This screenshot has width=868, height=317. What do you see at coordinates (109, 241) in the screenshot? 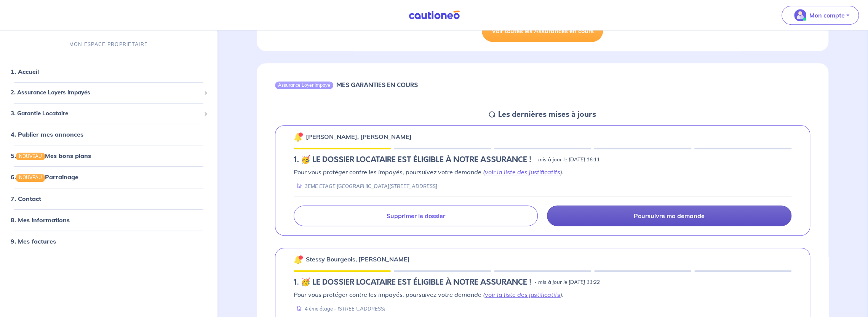
I see `div: 9. Mes factures` at bounding box center [109, 241].